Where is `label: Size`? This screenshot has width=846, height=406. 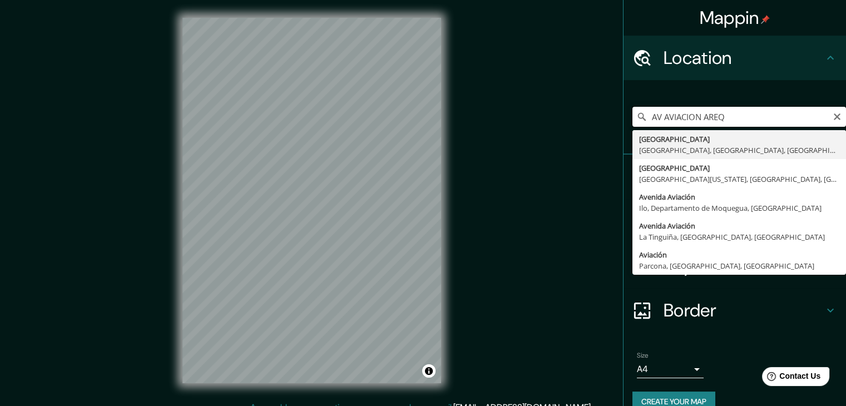
label: Size is located at coordinates (643, 356).